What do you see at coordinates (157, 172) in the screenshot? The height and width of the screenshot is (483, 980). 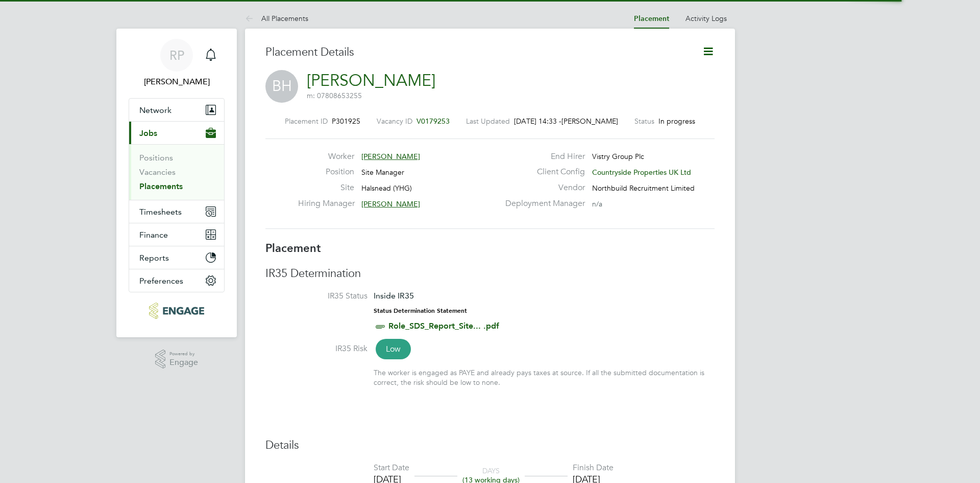 I see `a: Vacancies` at bounding box center [157, 172].